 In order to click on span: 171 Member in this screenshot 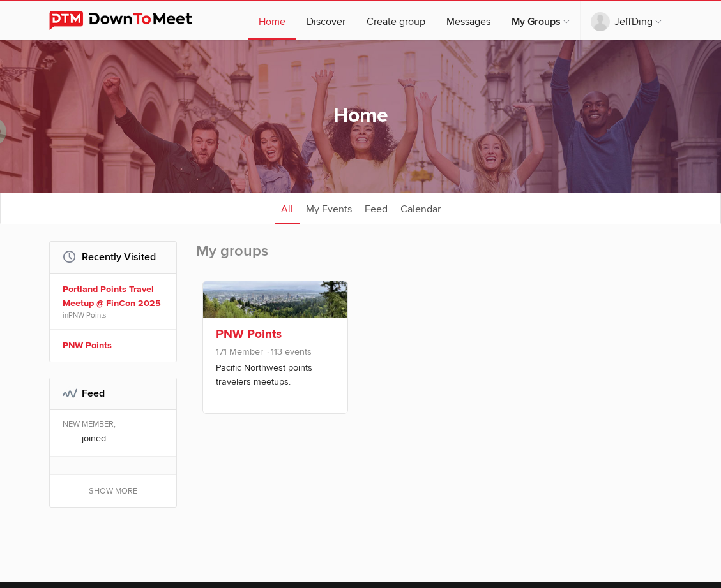, I will do `click(239, 352)`.